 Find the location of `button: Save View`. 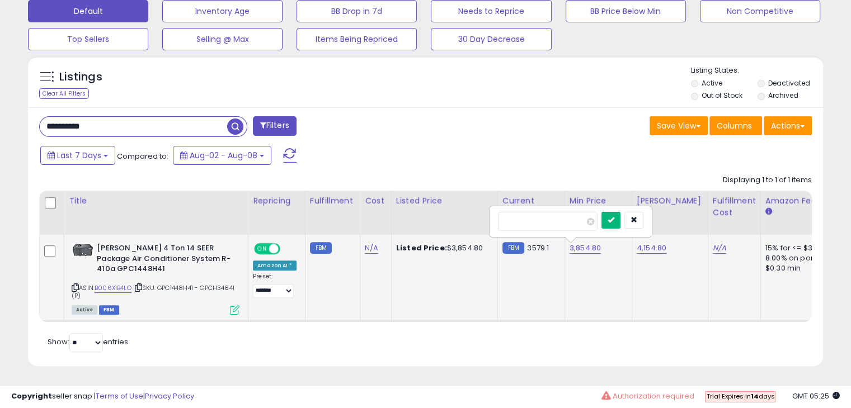

button: Save View is located at coordinates (678, 126).